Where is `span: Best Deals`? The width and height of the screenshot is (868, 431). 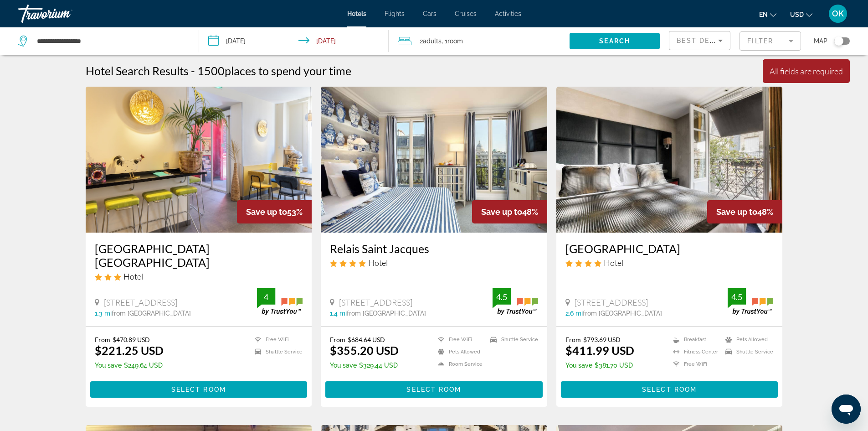 span: Best Deals is located at coordinates (700, 41).